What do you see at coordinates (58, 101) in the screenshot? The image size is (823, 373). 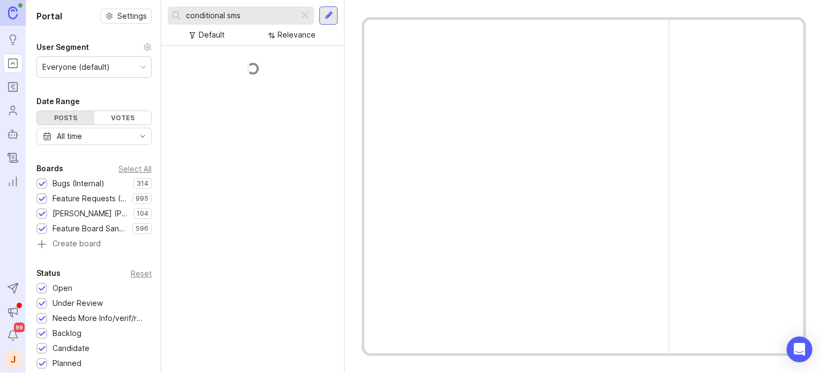 I see `div: Date Range` at bounding box center [58, 101].